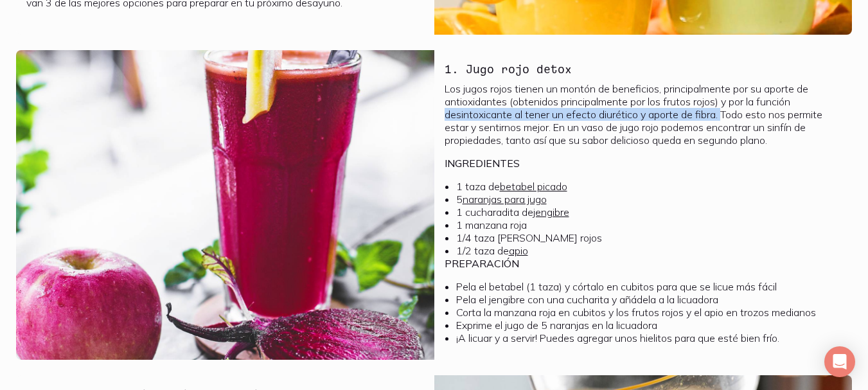  Describe the element at coordinates (649, 212) in the screenshot. I see `li: 1 cucharadita de` at that location.